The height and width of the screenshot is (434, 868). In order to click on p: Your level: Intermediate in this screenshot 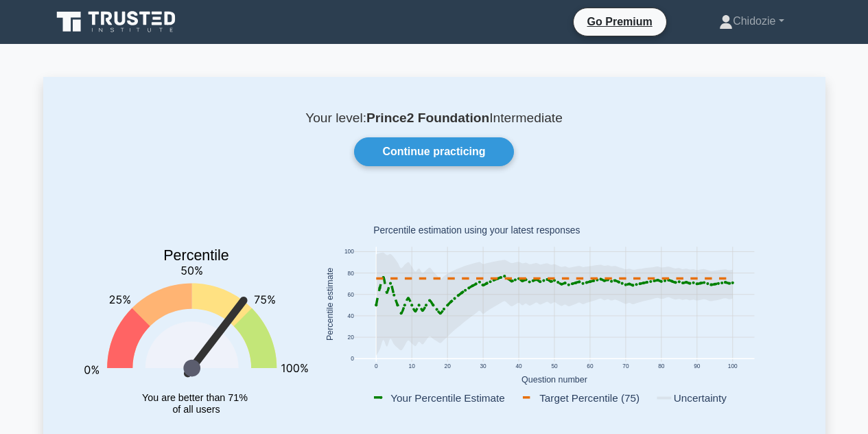, I will do `click(434, 118)`.